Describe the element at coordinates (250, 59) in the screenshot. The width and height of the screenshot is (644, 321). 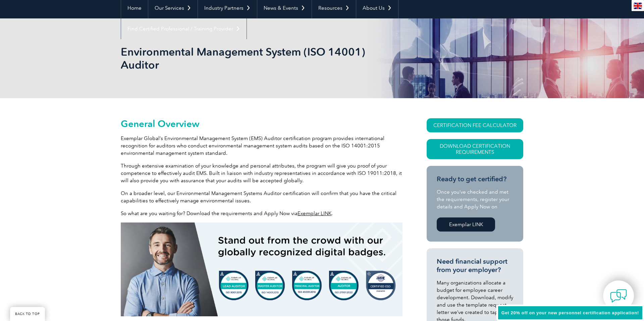
I see `h1: Environmental Management System (ISO 14001) Auditor` at that location.